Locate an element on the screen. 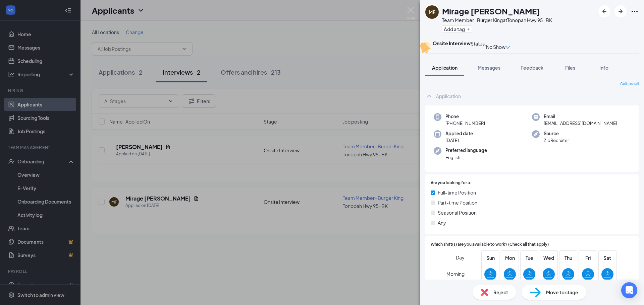 The width and height of the screenshot is (644, 305). svg: ChevronUp is located at coordinates (429, 96).